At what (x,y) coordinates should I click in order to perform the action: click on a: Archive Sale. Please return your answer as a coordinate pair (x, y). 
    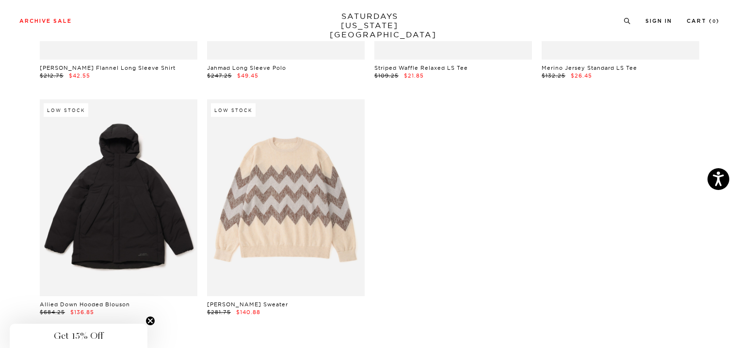
    Looking at the image, I should click on (46, 21).